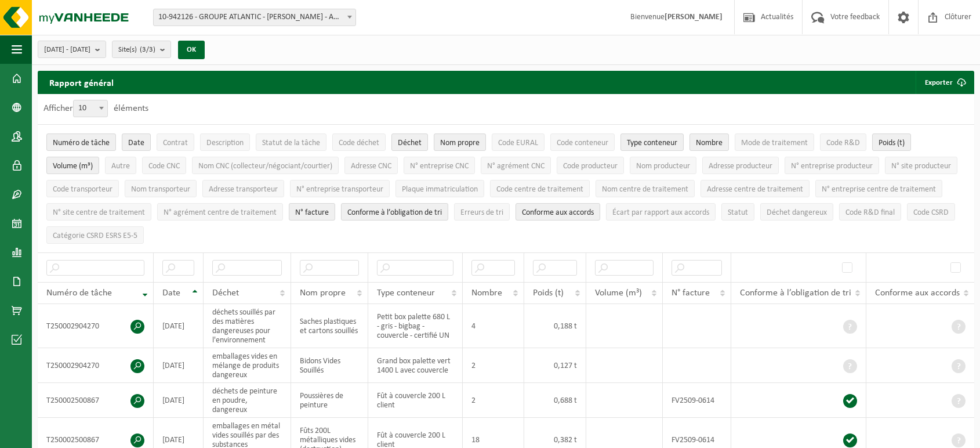 Image resolution: width=980 pixels, height=448 pixels. Describe the element at coordinates (944, 83) in the screenshot. I see `button: Exporter` at that location.